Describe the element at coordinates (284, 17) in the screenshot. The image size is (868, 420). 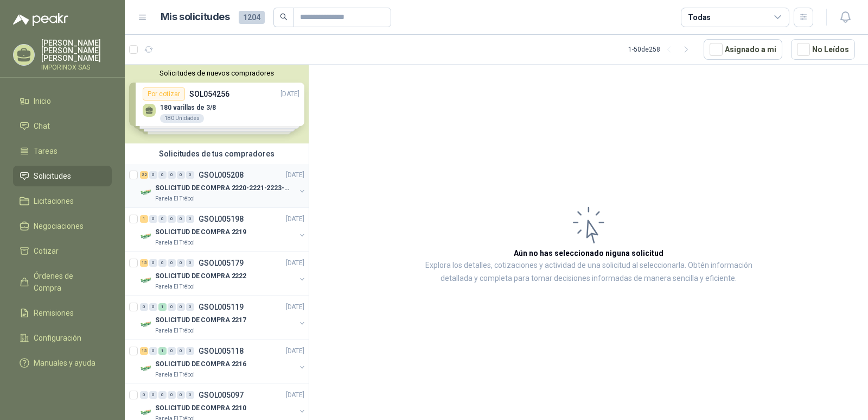
I see `span: search` at that location.